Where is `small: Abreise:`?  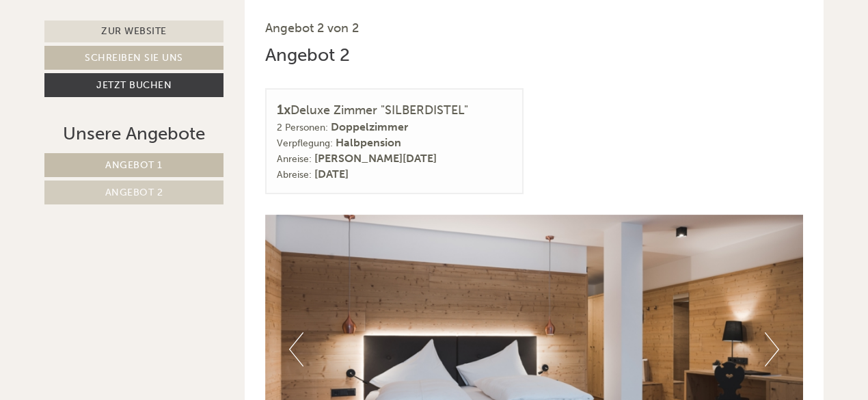
small: Abreise: is located at coordinates (294, 174).